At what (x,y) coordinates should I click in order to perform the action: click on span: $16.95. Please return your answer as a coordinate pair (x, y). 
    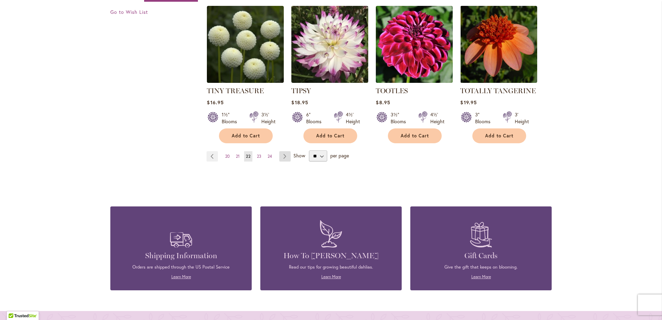
    Looking at the image, I should click on (215, 102).